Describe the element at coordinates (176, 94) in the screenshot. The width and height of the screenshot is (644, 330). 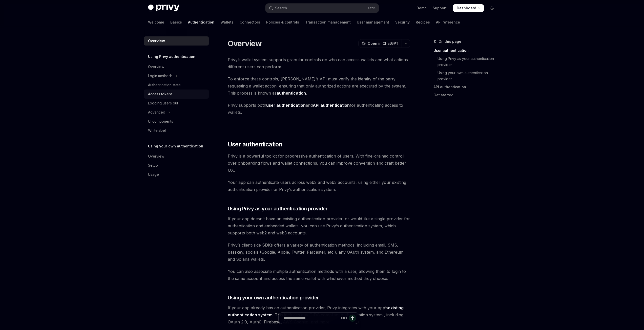
I see `a: Access tokens` at that location.